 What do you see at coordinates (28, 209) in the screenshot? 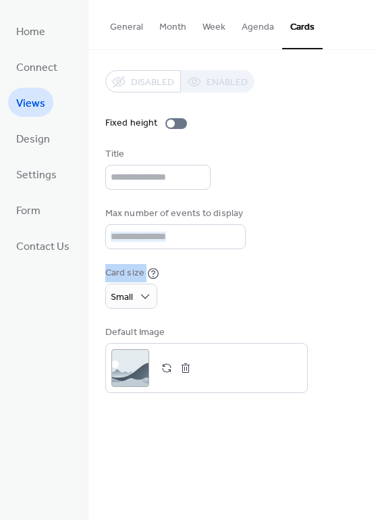
I see `a: Form` at bounding box center [28, 209].